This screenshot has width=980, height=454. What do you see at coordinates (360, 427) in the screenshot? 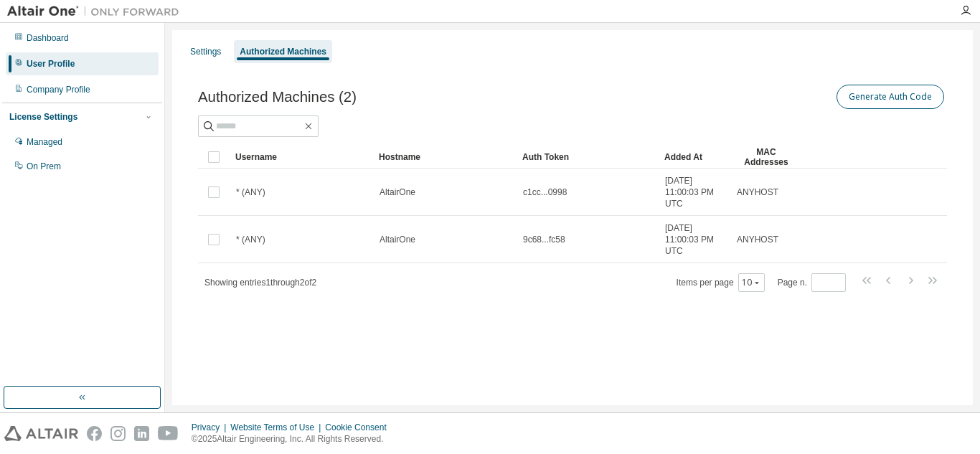
I see `div: Cookie Consent` at bounding box center [360, 427].